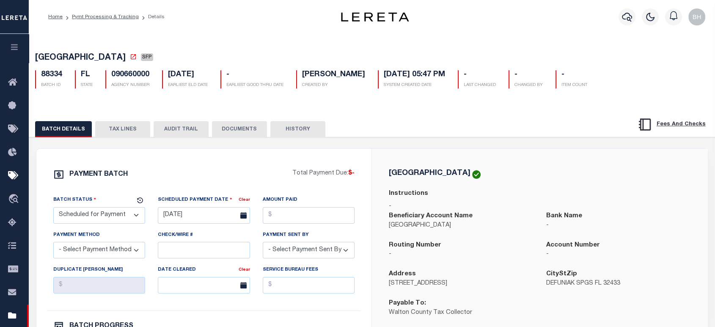  I want to click on p: Walton County Tax Collector, so click(461, 313).